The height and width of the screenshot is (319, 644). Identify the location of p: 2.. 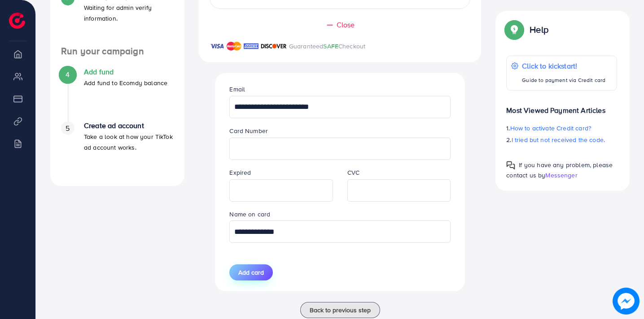
(562, 140).